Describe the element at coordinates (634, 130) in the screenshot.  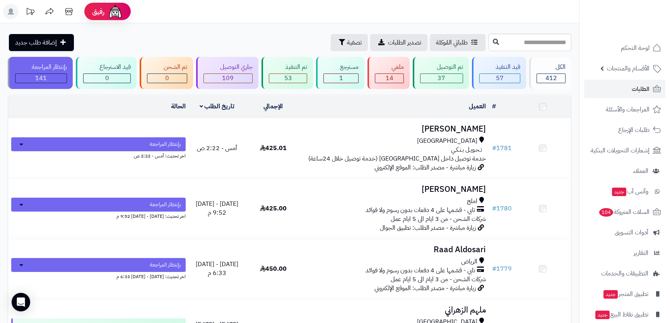
I see `span: طلبات الإرجاع` at that location.